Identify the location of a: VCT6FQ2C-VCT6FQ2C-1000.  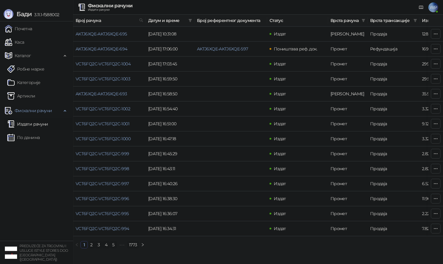
(103, 139).